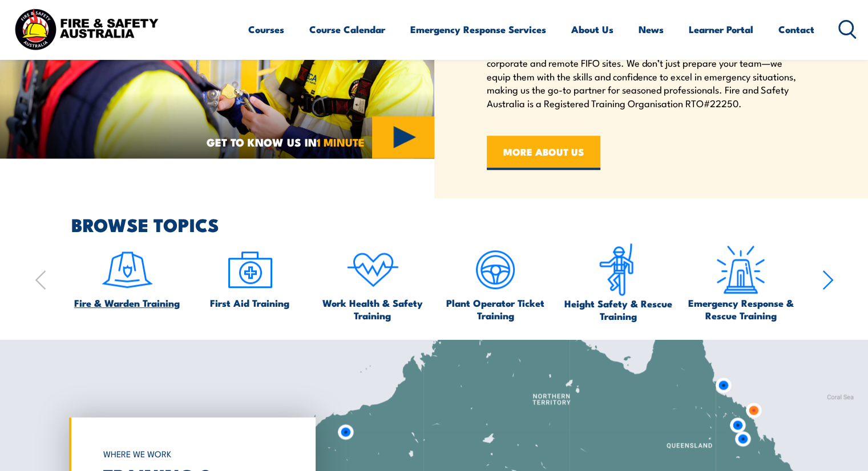 Image resolution: width=868 pixels, height=471 pixels. I want to click on span: Plant Operator Ticket Training, so click(495, 309).